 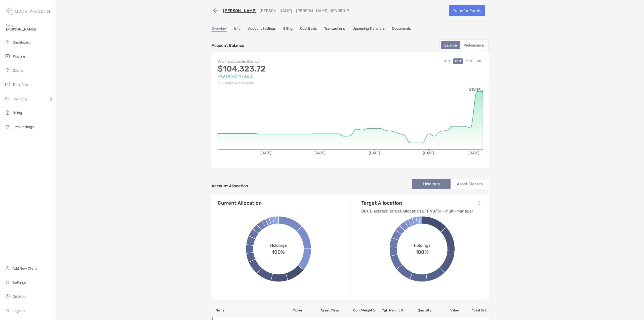 I want to click on th: Total G/L, so click(x=474, y=311).